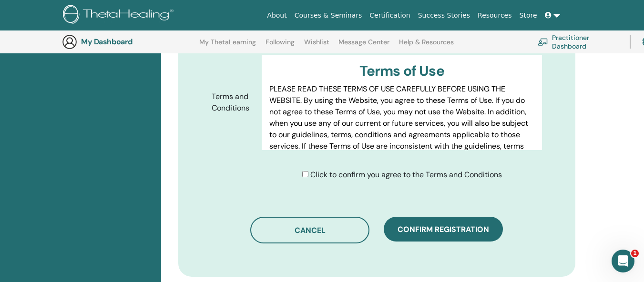 The image size is (644, 282). What do you see at coordinates (406, 174) in the screenshot?
I see `span: Click to confirm you agree to the Terms and Conditions` at bounding box center [406, 174].